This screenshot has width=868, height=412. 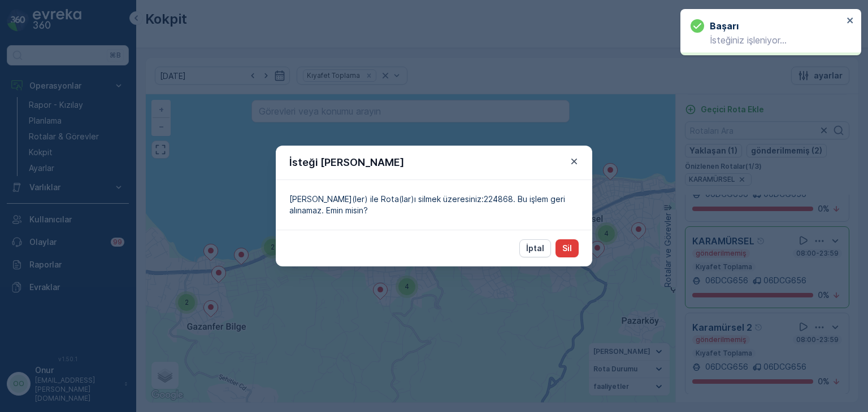 What do you see at coordinates (767, 40) in the screenshot?
I see `p: İsteğiniz işleniyor…` at bounding box center [767, 40].